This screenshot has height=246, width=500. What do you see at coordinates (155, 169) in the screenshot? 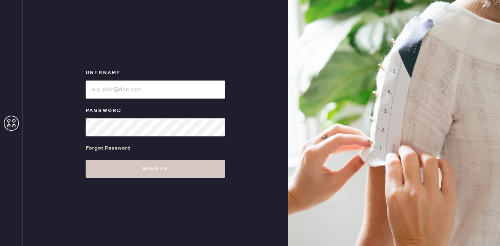
I see `button: Sign in` at bounding box center [155, 169].